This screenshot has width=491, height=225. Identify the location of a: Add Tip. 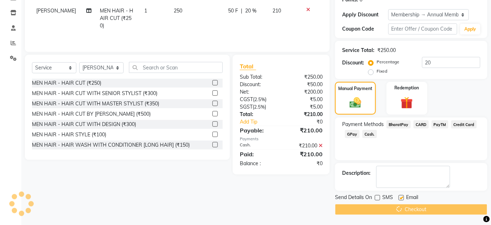
(262, 122).